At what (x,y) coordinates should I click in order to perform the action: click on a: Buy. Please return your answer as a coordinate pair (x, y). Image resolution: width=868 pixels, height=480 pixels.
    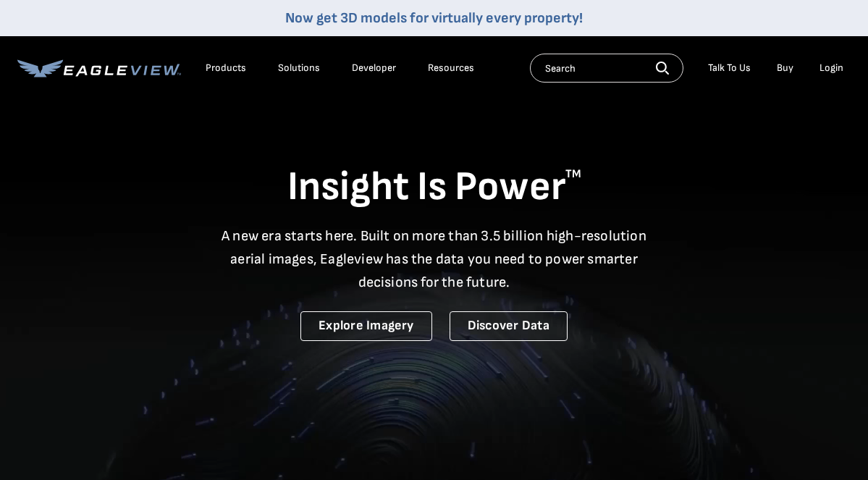
    Looking at the image, I should click on (784, 68).